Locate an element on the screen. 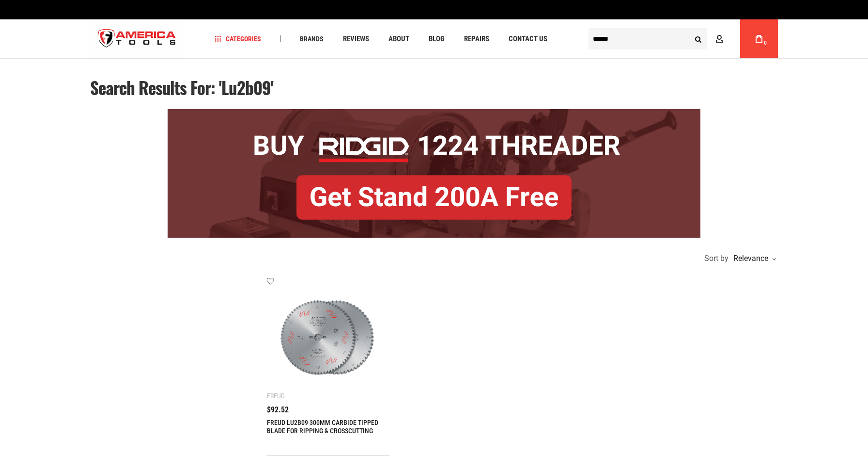  a: BOGO: Buy RIDGID® 1224 Threader, Get Stand 200A Free! is located at coordinates (434, 113).